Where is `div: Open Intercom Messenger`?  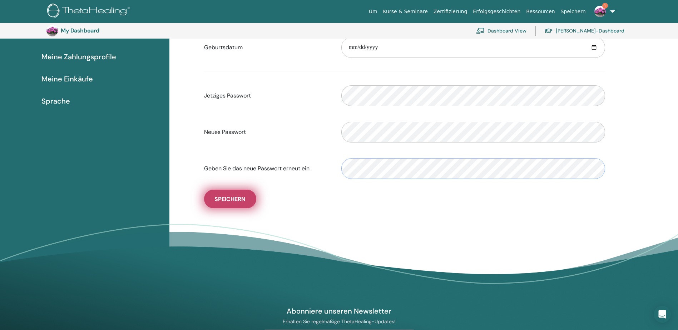 div: Open Intercom Messenger is located at coordinates (662, 314).